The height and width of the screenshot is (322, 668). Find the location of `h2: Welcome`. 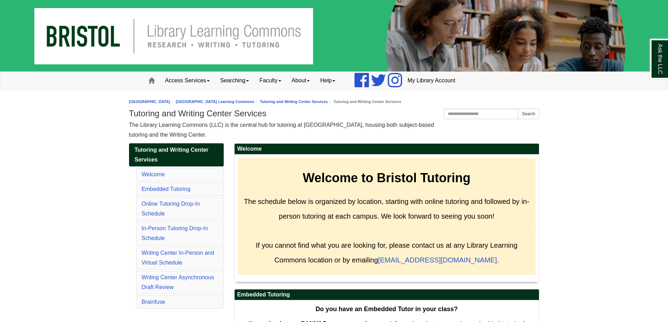

h2: Welcome is located at coordinates (387, 149).